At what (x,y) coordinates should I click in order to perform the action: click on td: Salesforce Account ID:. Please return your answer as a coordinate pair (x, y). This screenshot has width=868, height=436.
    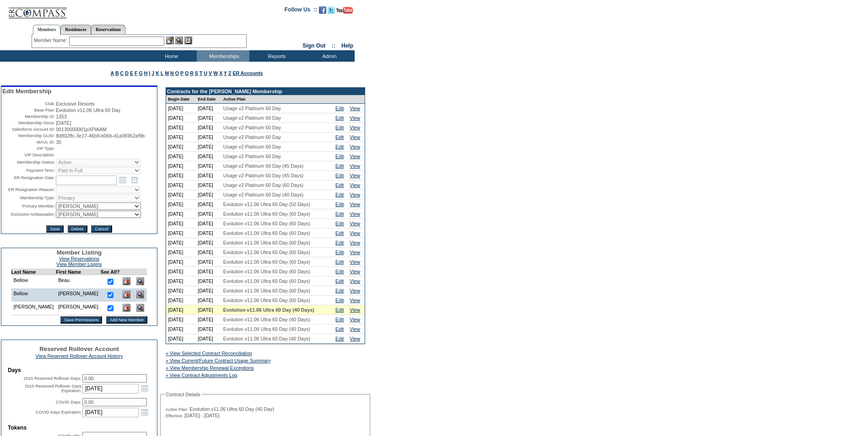
    Looking at the image, I should click on (28, 129).